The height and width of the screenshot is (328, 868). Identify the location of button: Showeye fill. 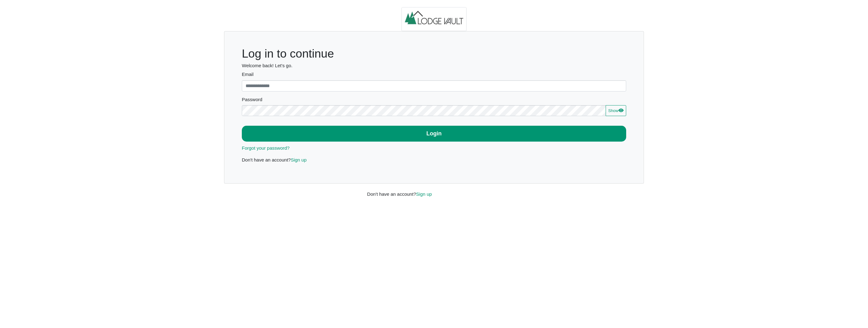
(616, 111).